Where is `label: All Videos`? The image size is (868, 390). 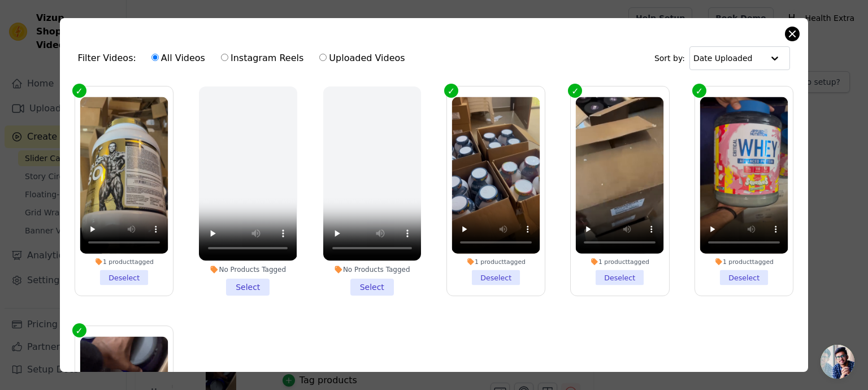
label: All Videos is located at coordinates (178, 58).